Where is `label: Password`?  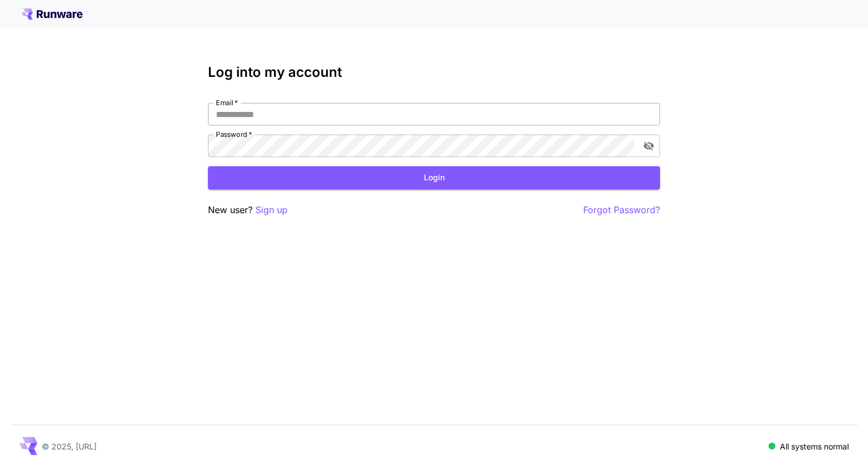 label: Password is located at coordinates (234, 134).